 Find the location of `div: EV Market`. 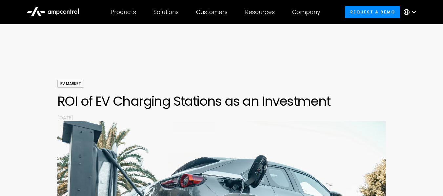

div: EV Market is located at coordinates (70, 84).